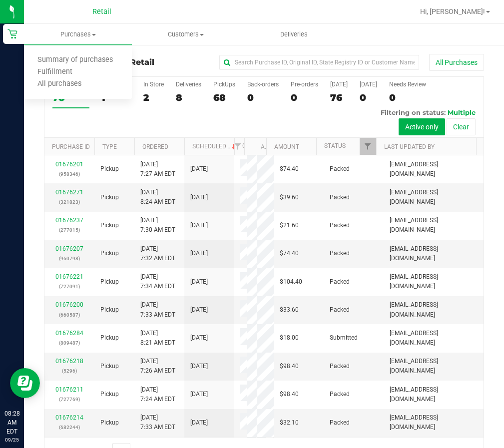 This screenshot has height=448, width=504. Describe the element at coordinates (155, 147) in the screenshot. I see `a: Ordered` at that location.